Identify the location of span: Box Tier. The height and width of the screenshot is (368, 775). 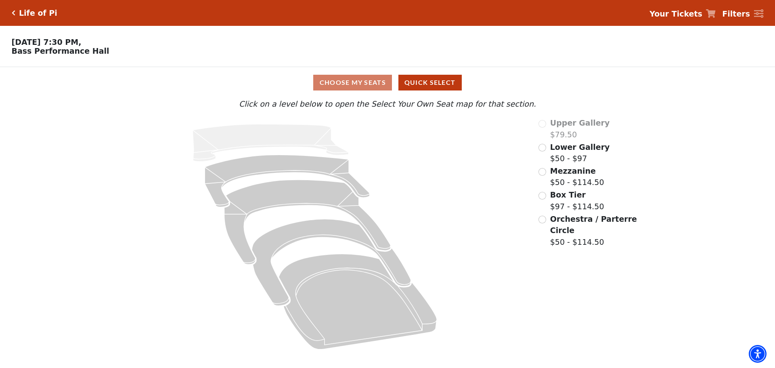
(568, 194).